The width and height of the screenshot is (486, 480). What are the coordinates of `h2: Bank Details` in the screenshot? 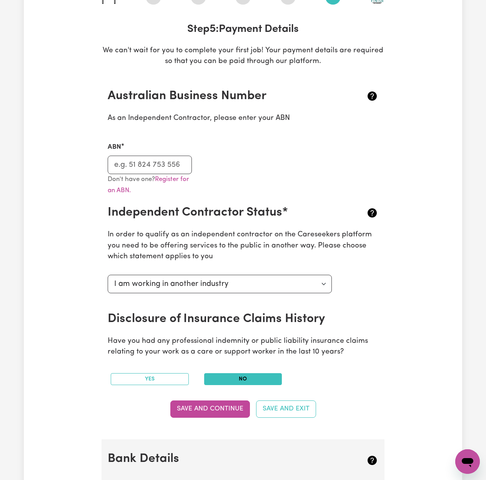 It's located at (220, 459).